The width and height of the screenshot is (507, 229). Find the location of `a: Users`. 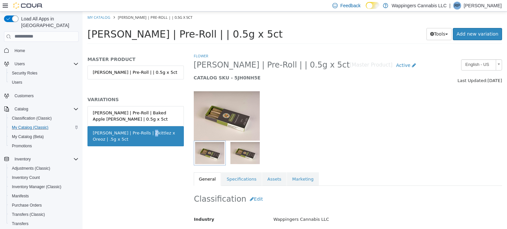

a: Users is located at coordinates (17, 82).